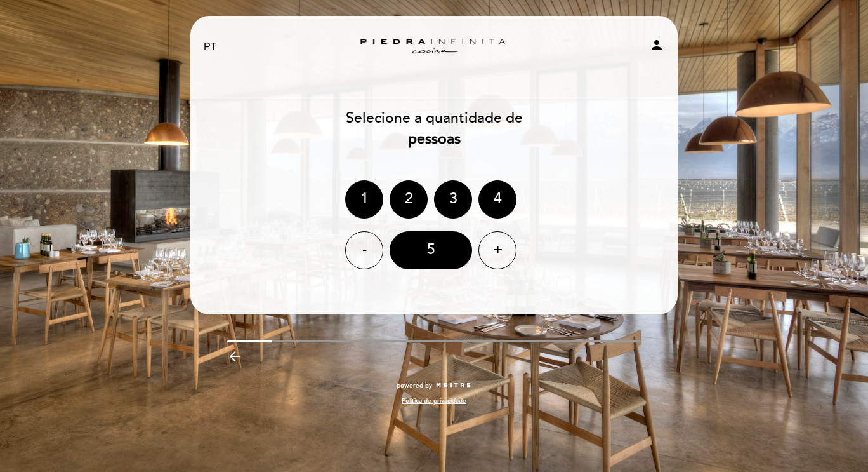 This screenshot has height=472, width=868. I want to click on a: Política de privacidade, so click(434, 401).